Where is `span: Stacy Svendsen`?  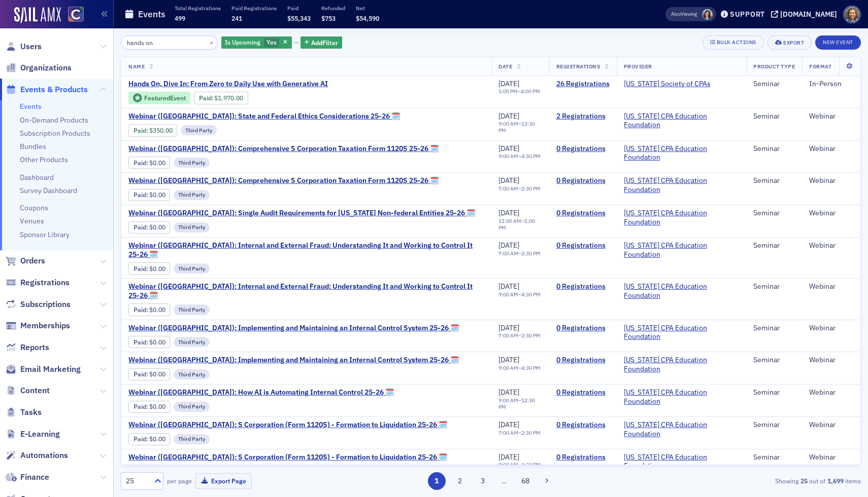
span: Stacy Svendsen is located at coordinates (707, 14).